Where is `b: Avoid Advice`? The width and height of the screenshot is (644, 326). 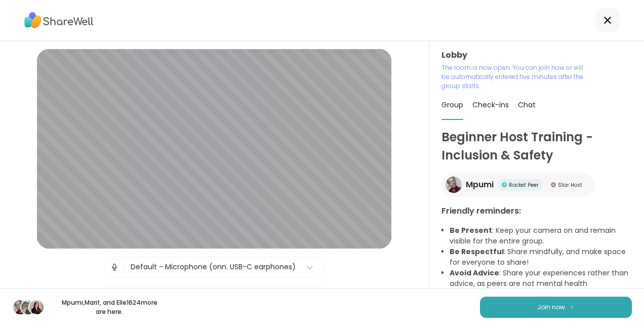 b: Avoid Advice is located at coordinates (474, 273).